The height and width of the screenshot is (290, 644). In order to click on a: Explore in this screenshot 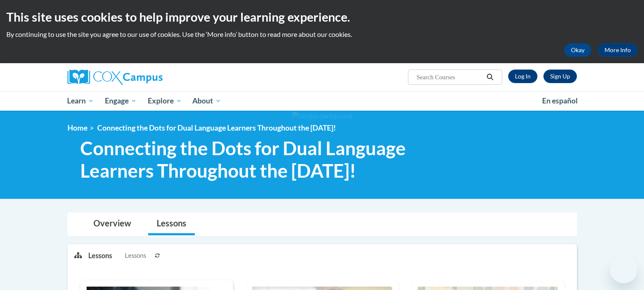, I will do `click(164, 101)`.